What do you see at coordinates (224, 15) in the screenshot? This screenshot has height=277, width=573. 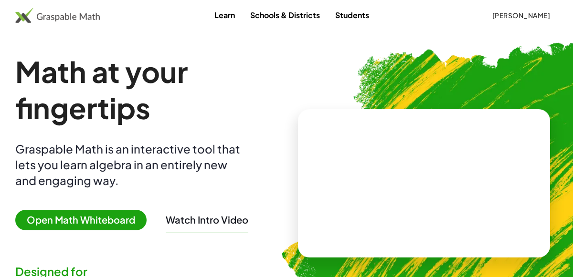 I see `a: Learn` at bounding box center [224, 15].